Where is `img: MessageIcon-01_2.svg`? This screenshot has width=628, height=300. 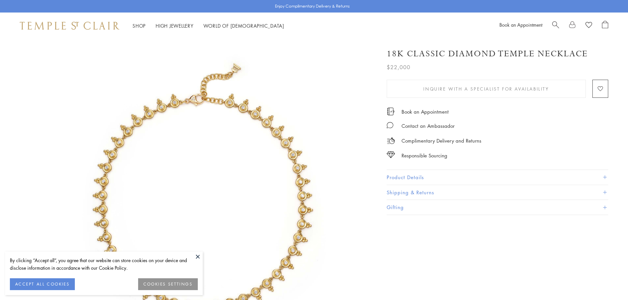
img: MessageIcon-01_2.svg is located at coordinates (390, 125).